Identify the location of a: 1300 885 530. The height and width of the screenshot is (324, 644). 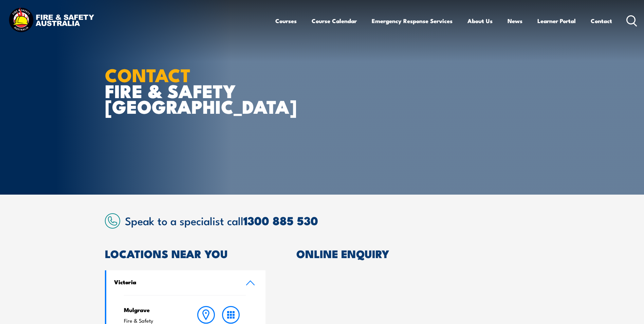
(281, 220).